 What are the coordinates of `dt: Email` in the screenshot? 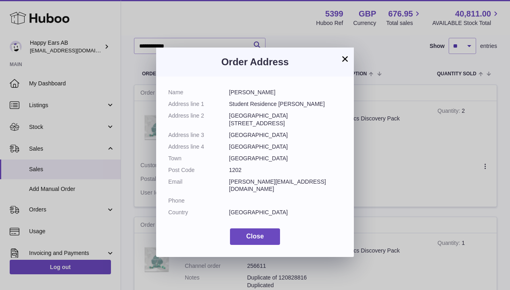 It's located at (198, 186).